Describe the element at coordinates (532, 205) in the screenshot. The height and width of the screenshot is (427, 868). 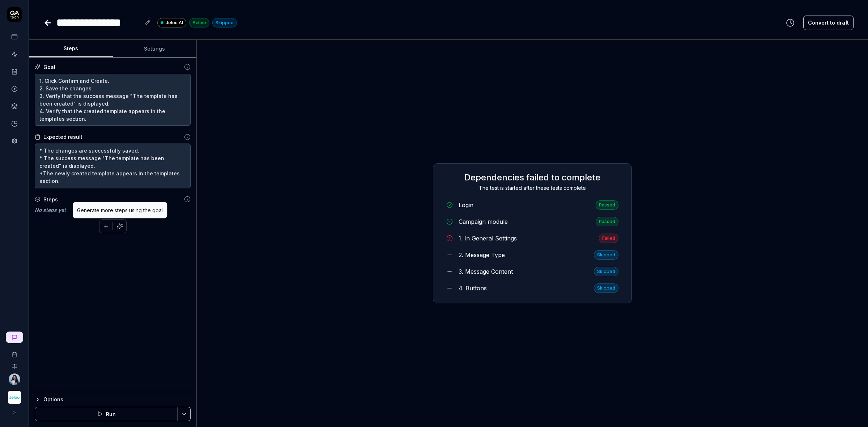
I see `a: LoginPassed` at that location.